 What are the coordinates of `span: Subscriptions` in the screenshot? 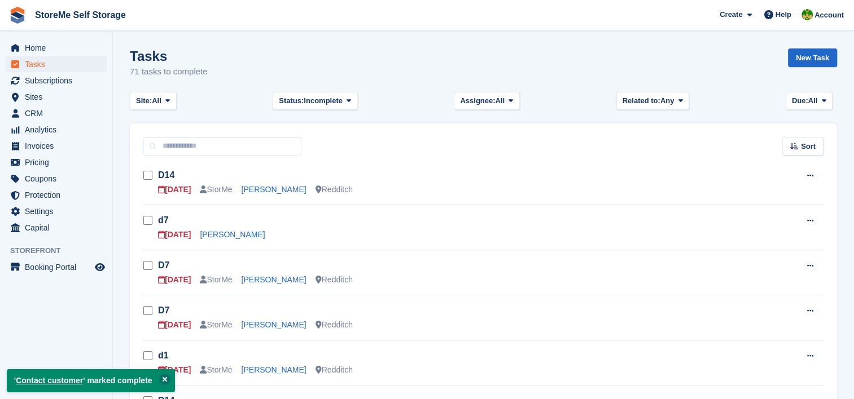 It's located at (59, 81).